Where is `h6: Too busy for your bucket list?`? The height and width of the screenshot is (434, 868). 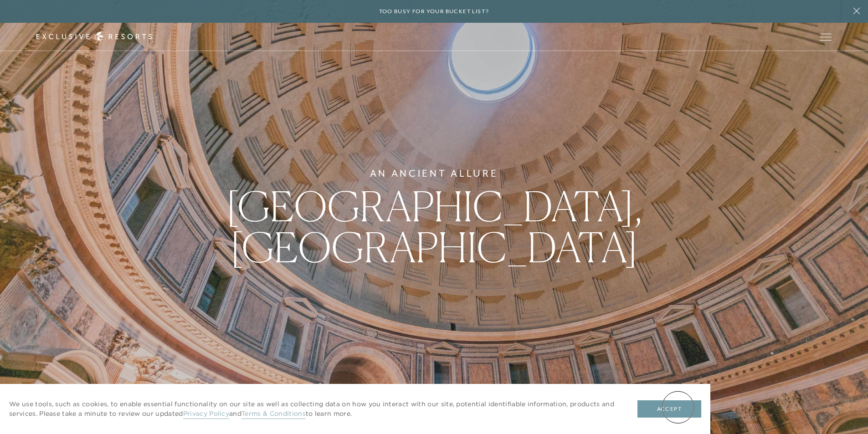 h6: Too busy for your bucket list? is located at coordinates (434, 11).